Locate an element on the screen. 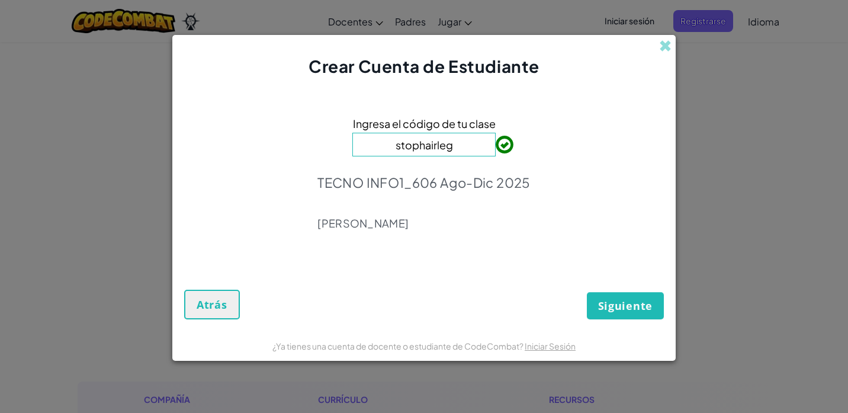 The height and width of the screenshot is (413, 848). span: Ingresa el código de tu clase is located at coordinates (424, 123).